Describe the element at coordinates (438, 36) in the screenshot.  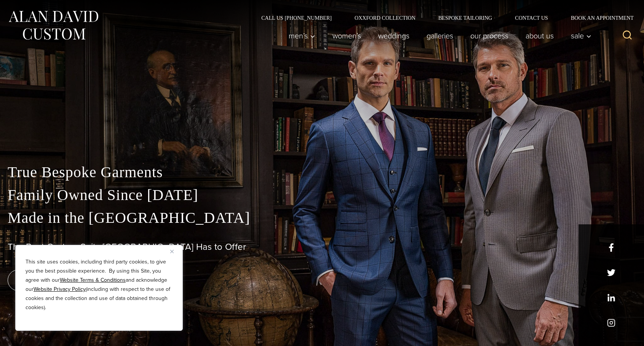
I see `nav: Primary Navigation` at that location.